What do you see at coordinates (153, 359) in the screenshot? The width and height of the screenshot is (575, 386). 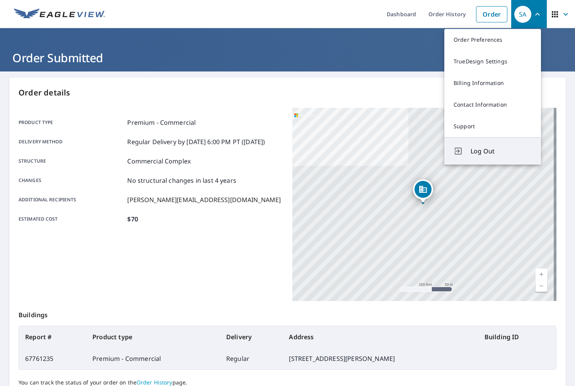 I see `td: Premium - Commercial` at bounding box center [153, 359].